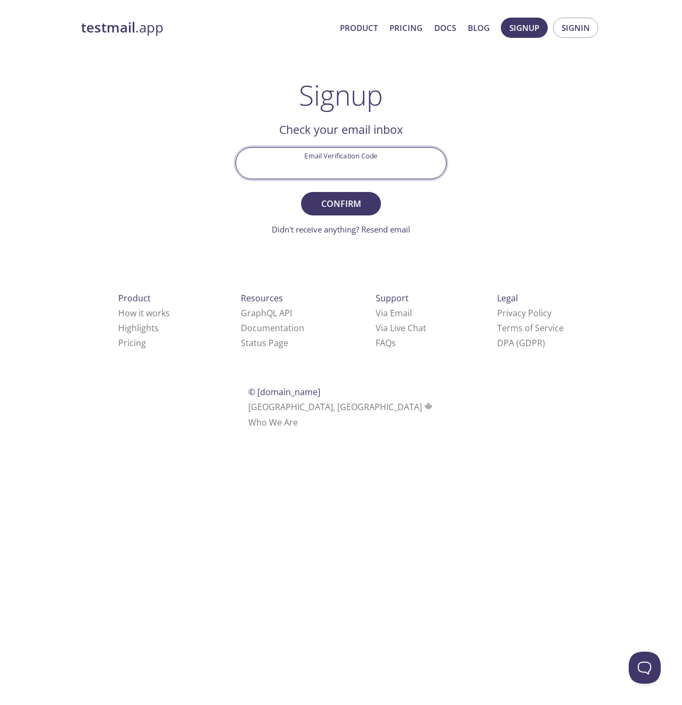 This screenshot has width=682, height=705. What do you see at coordinates (394, 313) in the screenshot?
I see `a: Via Email` at bounding box center [394, 313].